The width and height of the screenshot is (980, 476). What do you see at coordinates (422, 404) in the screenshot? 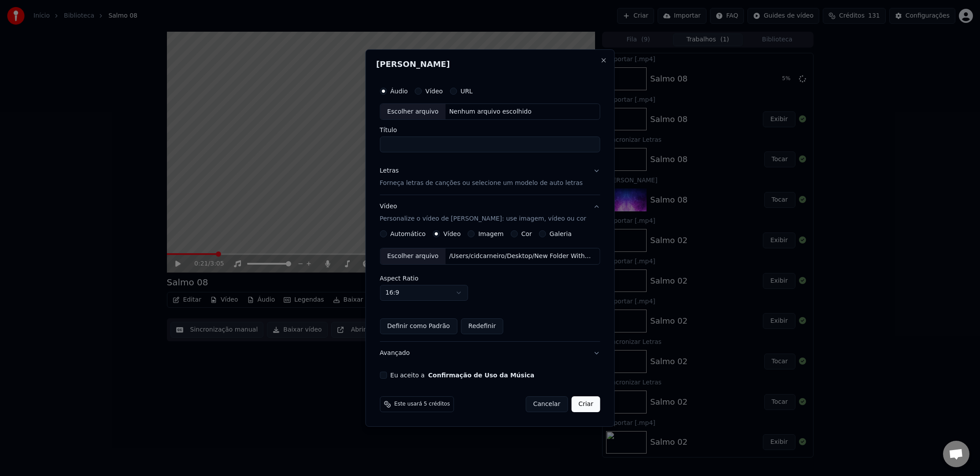
I see `span: Este usará 5 créditos` at bounding box center [422, 404].